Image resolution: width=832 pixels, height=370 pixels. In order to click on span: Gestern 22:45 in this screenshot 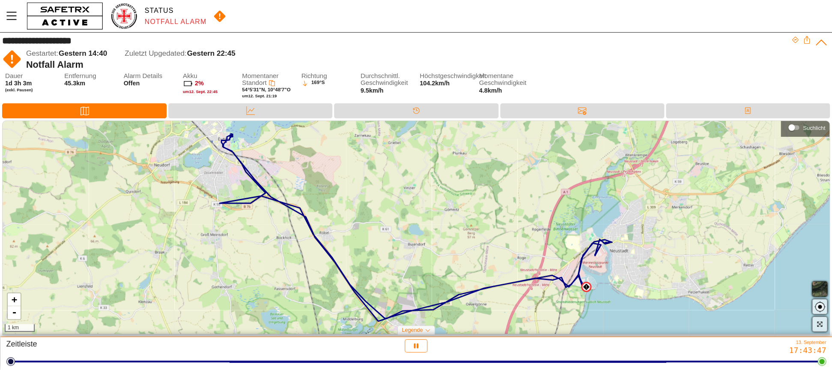, I will do `click(211, 53)`.